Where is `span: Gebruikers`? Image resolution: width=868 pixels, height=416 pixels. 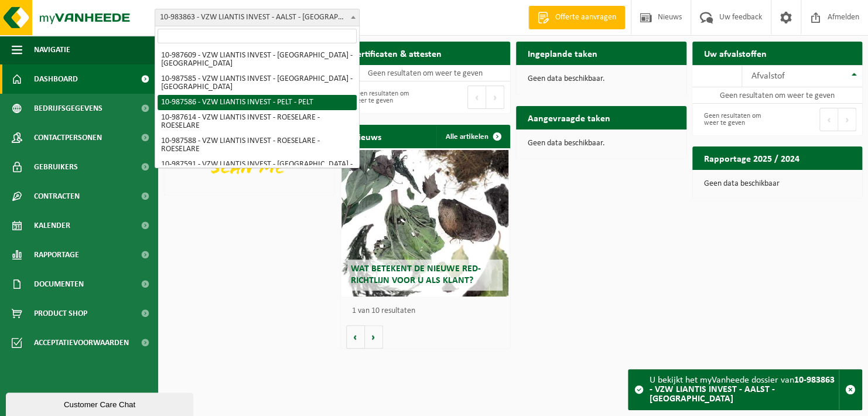
span: Gebruikers is located at coordinates (56, 167).